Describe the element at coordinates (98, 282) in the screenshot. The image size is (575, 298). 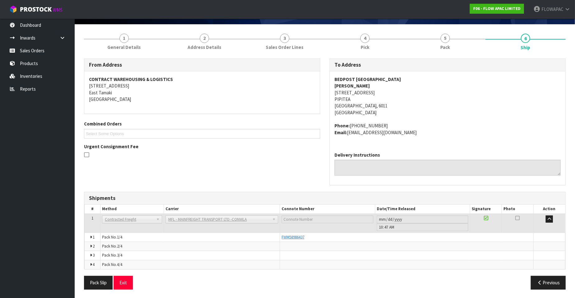
I see `button: Pack Slip` at that location.